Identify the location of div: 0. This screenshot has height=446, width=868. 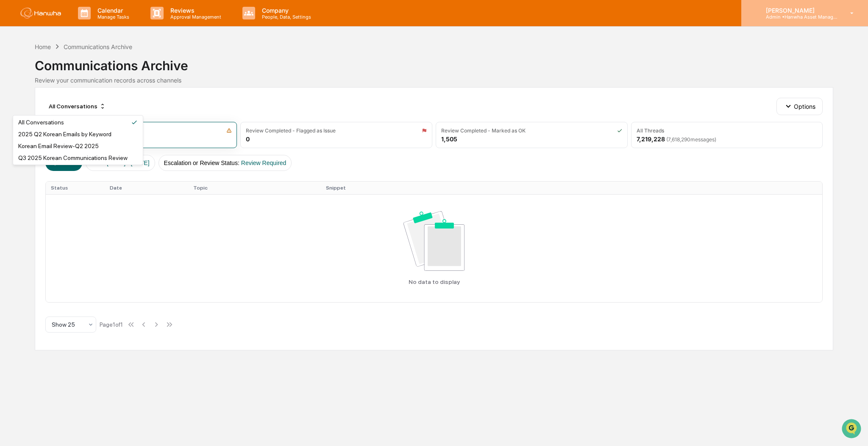
(248, 139).